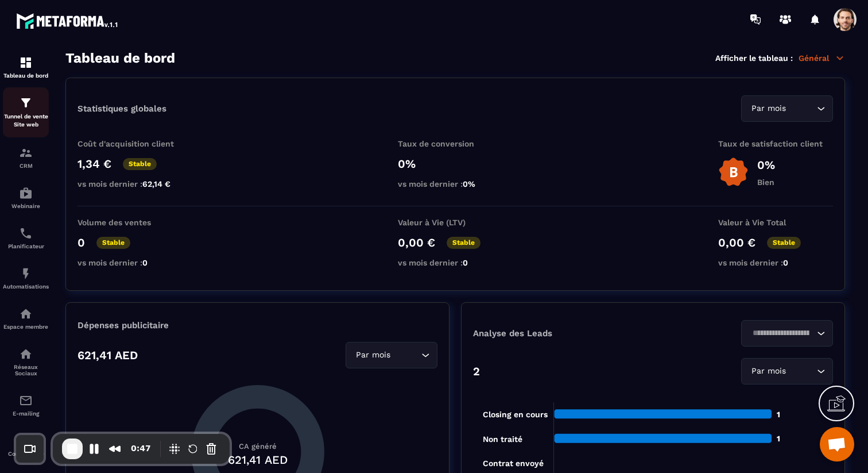  I want to click on p: Dépenses publicitaire, so click(257, 325).